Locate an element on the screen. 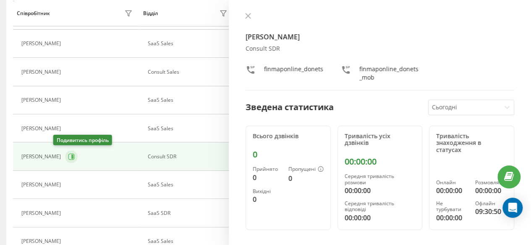 This screenshot has height=245, width=531. div: 09:30:50 is located at coordinates (491, 212).